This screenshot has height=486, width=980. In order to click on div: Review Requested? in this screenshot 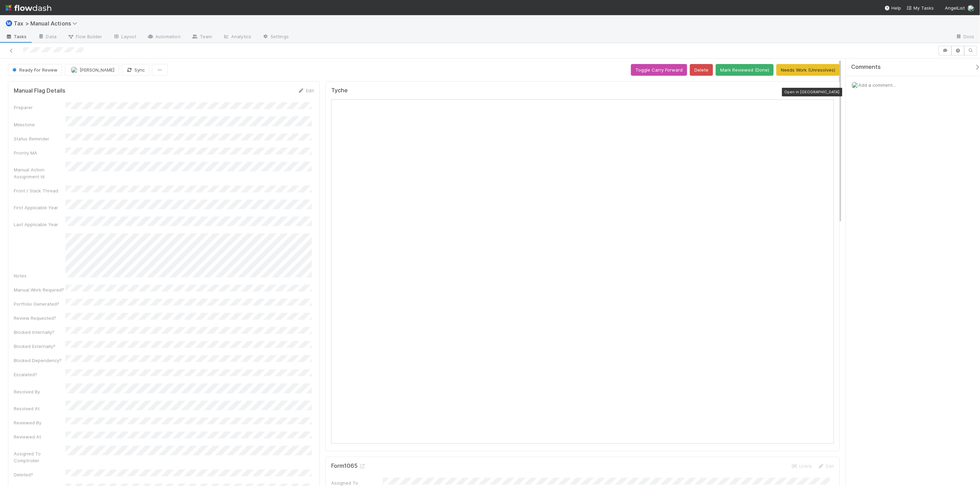, I will do `click(39, 318)`.